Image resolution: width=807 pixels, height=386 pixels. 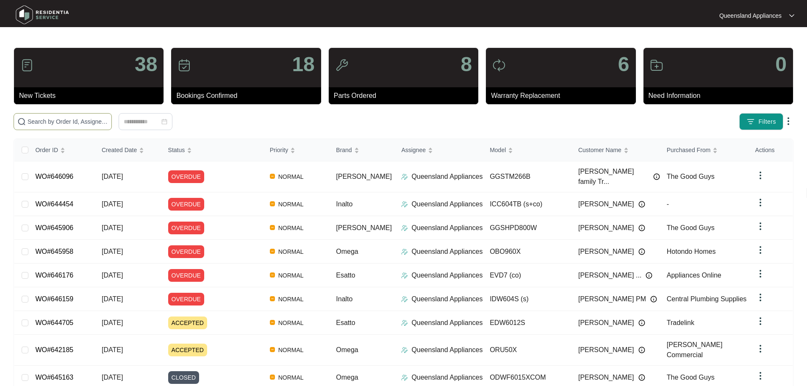 I want to click on td: ORU50X, so click(x=527, y=350).